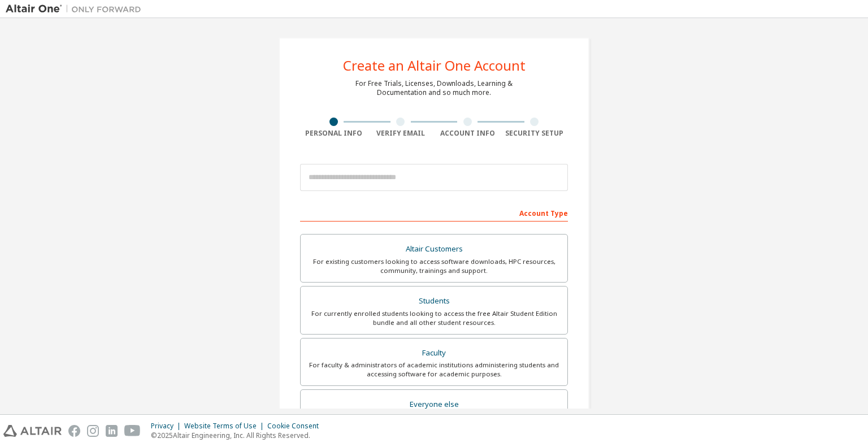 The width and height of the screenshot is (868, 447). What do you see at coordinates (434, 404) in the screenshot?
I see `div: Everyone else` at bounding box center [434, 404].